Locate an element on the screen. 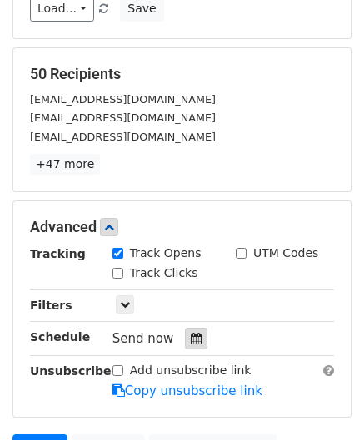 The width and height of the screenshot is (364, 440). strong: Tracking is located at coordinates (57, 254).